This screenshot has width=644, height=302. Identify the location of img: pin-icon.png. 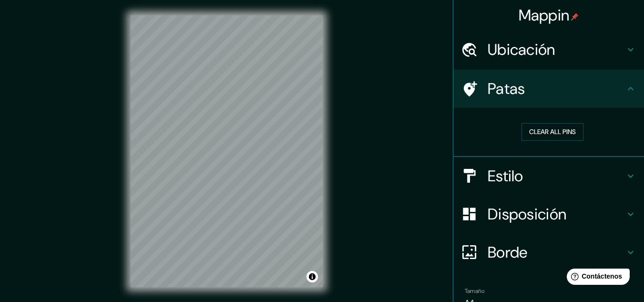
(574, 17).